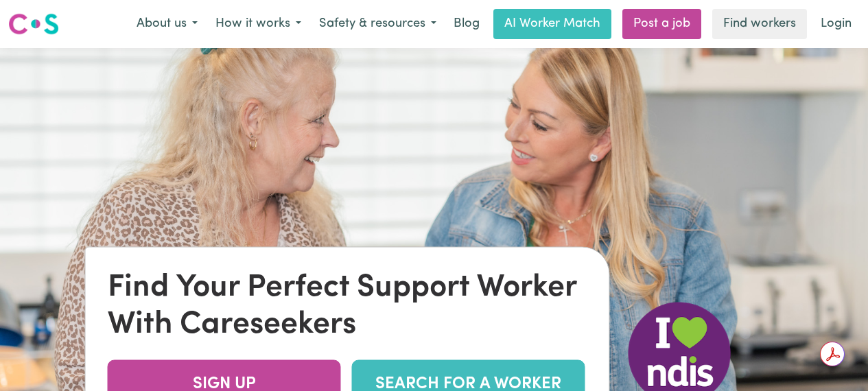  What do you see at coordinates (33, 24) in the screenshot?
I see `img: Careseekers logo` at bounding box center [33, 24].